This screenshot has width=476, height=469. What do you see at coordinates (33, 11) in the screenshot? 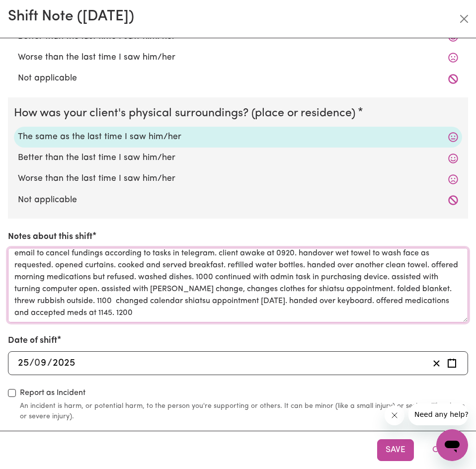
I see `span: Need any help?` at bounding box center [33, 11].